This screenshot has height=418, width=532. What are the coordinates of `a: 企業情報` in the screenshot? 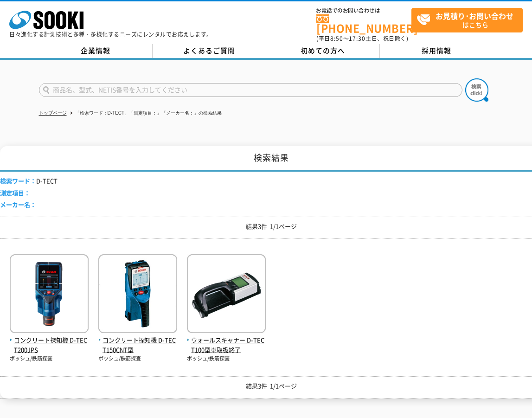 It's located at (95, 51).